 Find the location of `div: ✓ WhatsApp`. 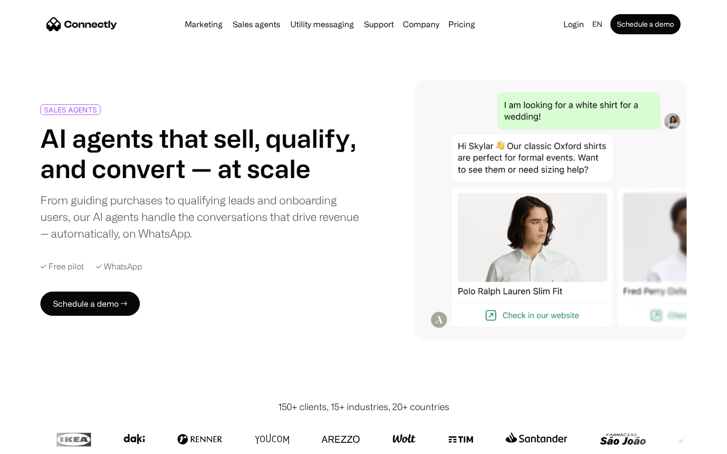

div: ✓ WhatsApp is located at coordinates (119, 266).